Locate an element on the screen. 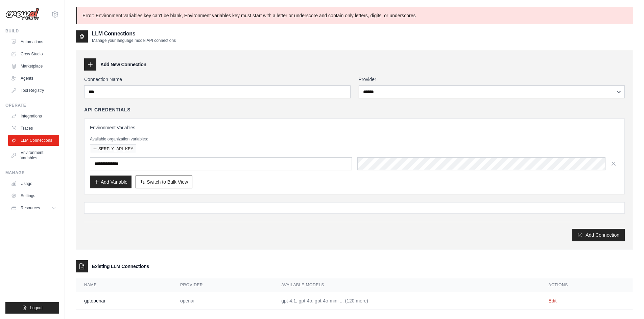 The height and width of the screenshot is (319, 644). th: Name is located at coordinates (124, 285).